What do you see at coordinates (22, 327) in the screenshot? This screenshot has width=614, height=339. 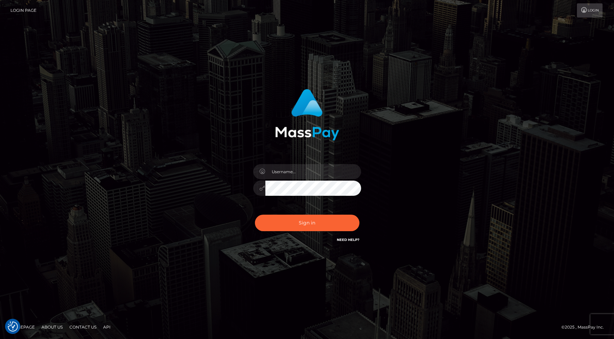 I see `a: Homepage` at bounding box center [22, 327].